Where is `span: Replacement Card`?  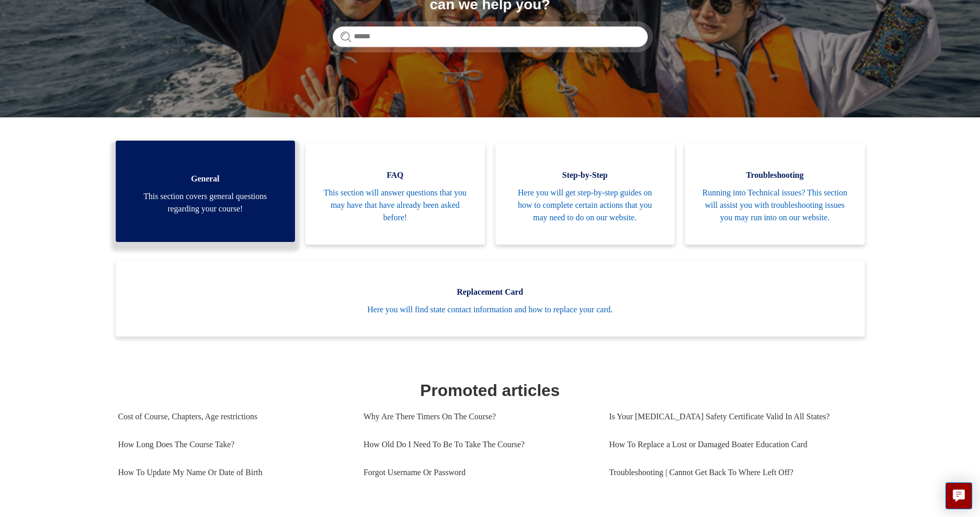
span: Replacement Card is located at coordinates (490, 292).